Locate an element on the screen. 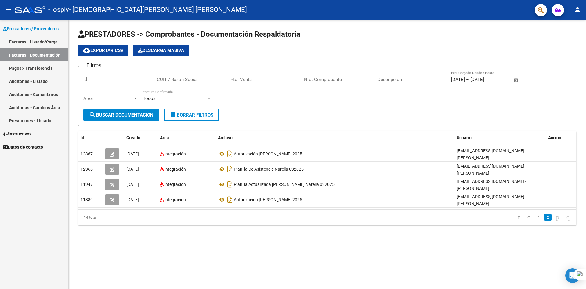  mat-icon: delete is located at coordinates (173, 115).